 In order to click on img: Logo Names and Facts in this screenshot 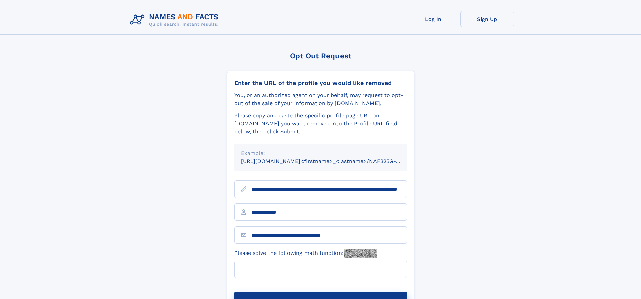, I will do `click(176, 20)`.